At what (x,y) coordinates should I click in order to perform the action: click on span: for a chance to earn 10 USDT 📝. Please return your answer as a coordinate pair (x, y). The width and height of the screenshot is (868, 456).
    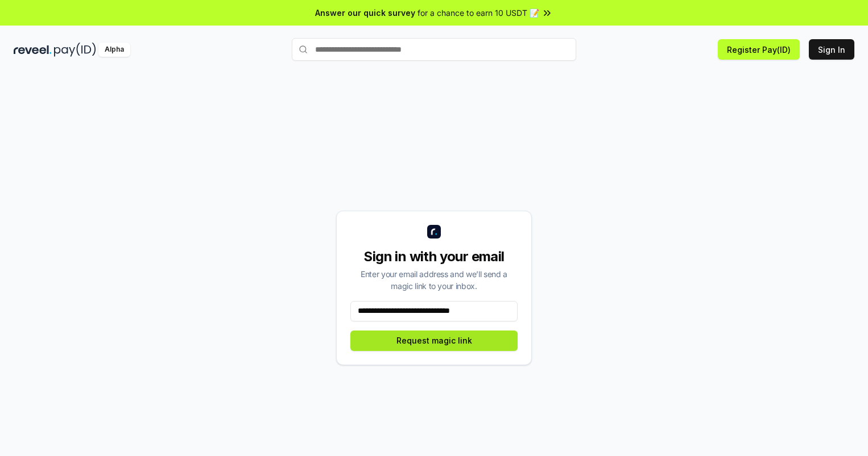
    Looking at the image, I should click on (478, 13).